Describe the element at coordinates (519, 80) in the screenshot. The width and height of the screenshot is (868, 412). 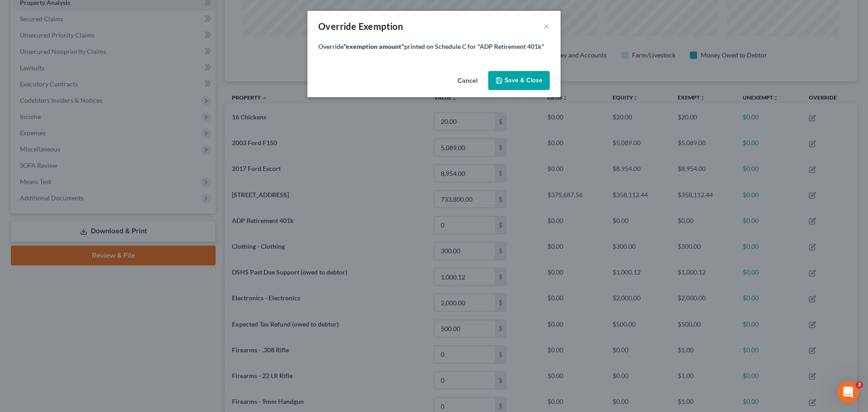
I see `button: Save & Close` at that location.